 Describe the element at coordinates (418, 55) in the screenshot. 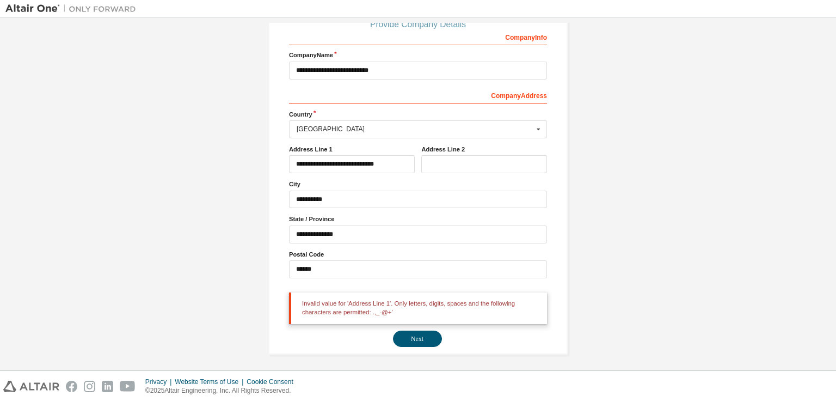

I see `label: Company Name` at that location.